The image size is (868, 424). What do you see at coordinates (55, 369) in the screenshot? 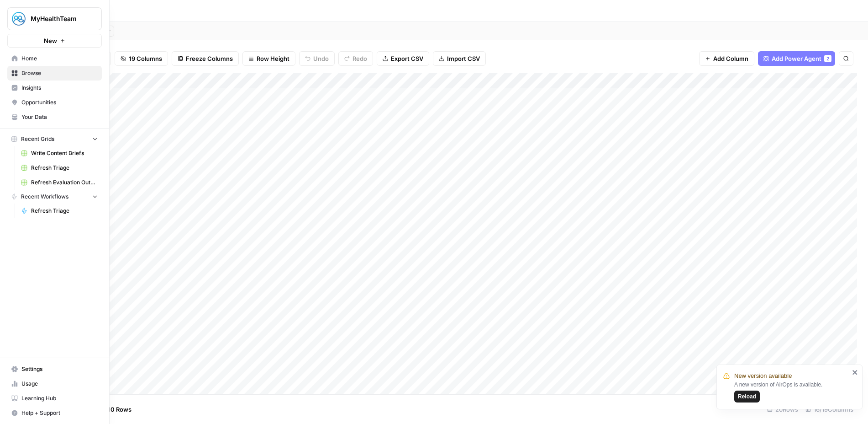
I see `a: Settings` at bounding box center [55, 369].